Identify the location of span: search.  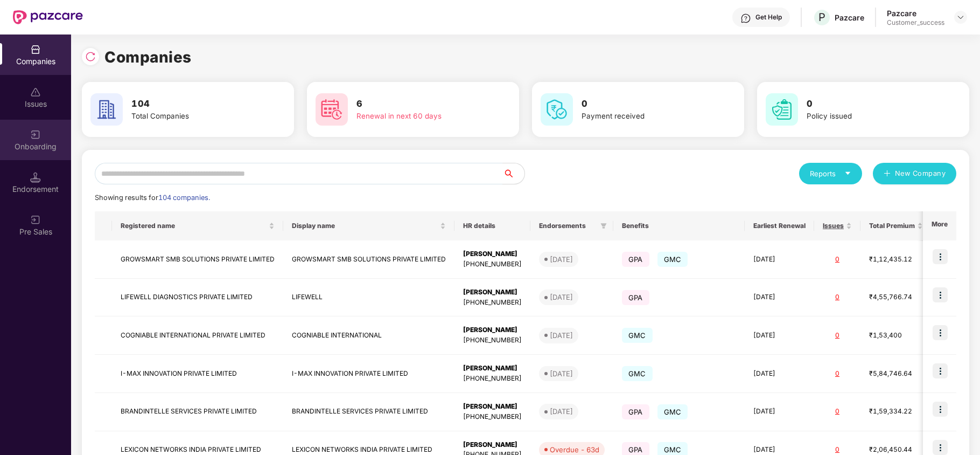
(514, 174).